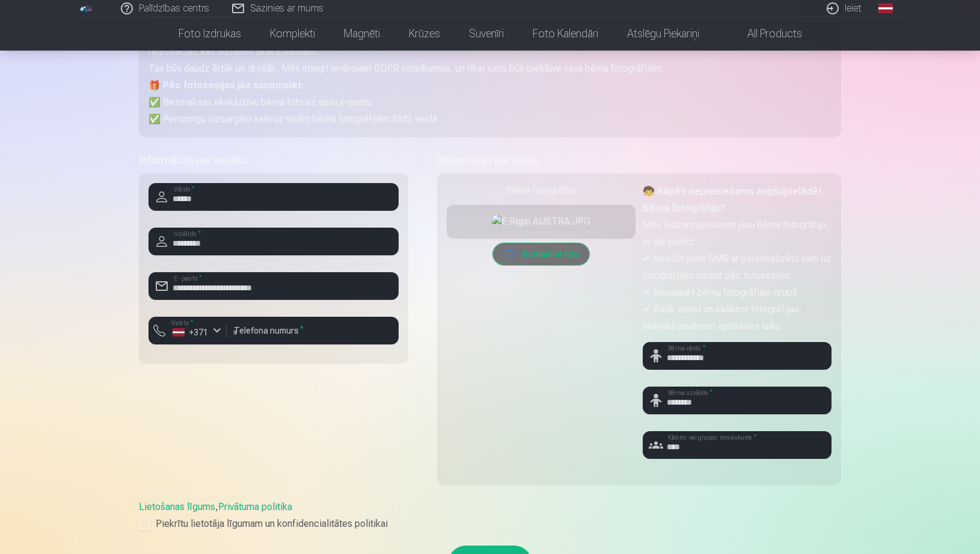 The width and height of the screenshot is (980, 554). I want to click on div: Bērna fotogrāfija, so click(542, 190).